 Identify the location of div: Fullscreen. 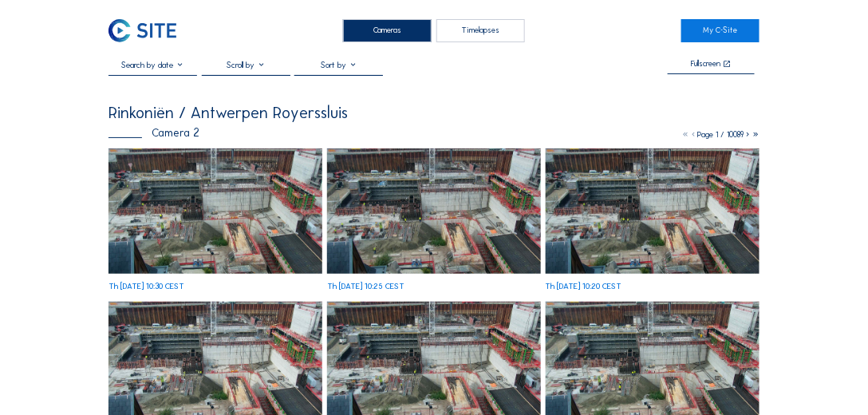
(706, 63).